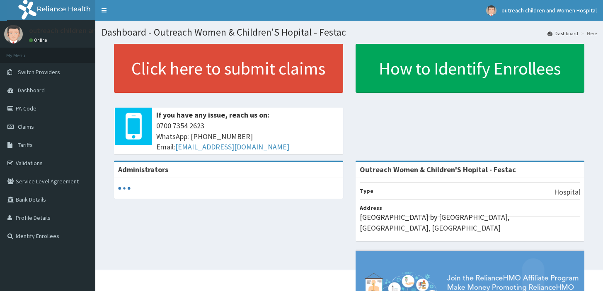 This screenshot has width=603, height=291. I want to click on a: Click here to submit claims, so click(228, 68).